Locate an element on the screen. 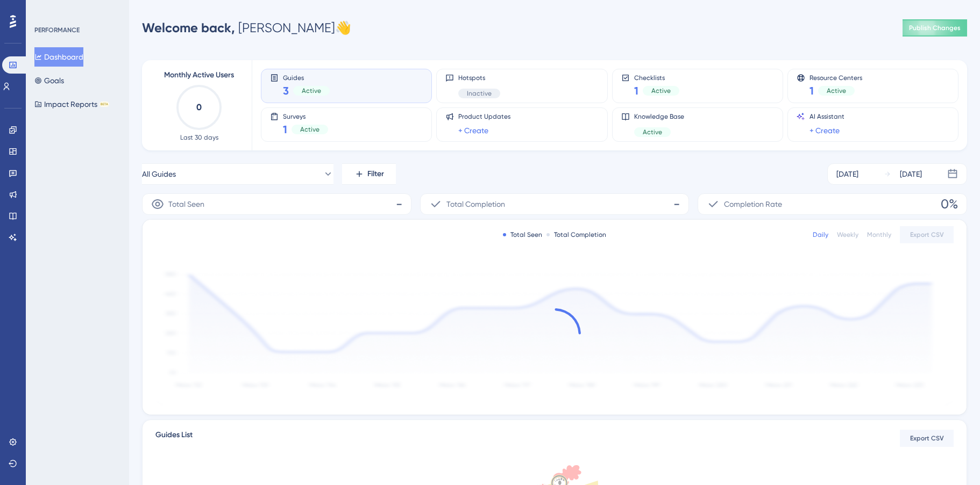 Image resolution: width=980 pixels, height=485 pixels. span: Surveys is located at coordinates (306, 116).